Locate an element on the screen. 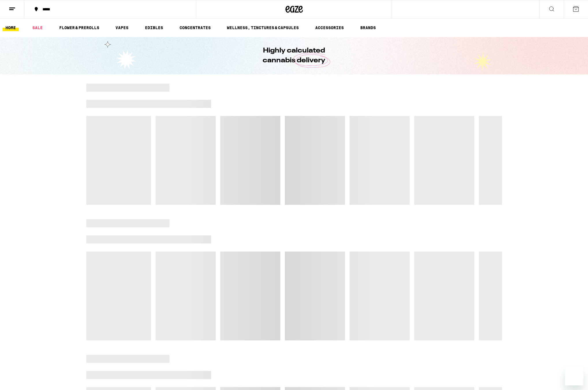 Image resolution: width=588 pixels, height=390 pixels. a: HOME is located at coordinates (11, 28).